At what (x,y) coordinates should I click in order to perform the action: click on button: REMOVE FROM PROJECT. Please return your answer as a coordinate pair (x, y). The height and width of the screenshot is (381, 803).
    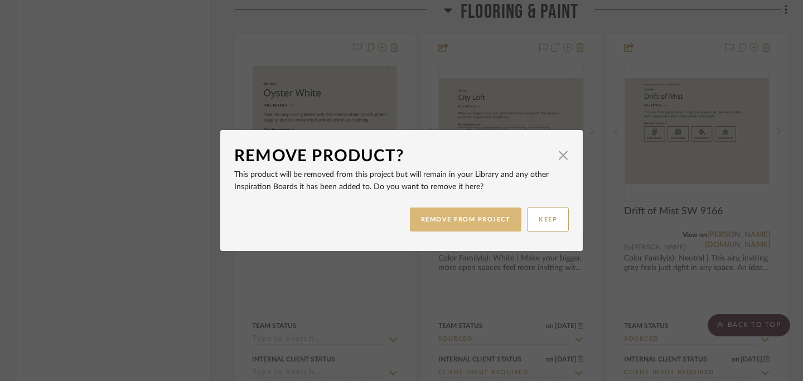
    Looking at the image, I should click on (466, 219).